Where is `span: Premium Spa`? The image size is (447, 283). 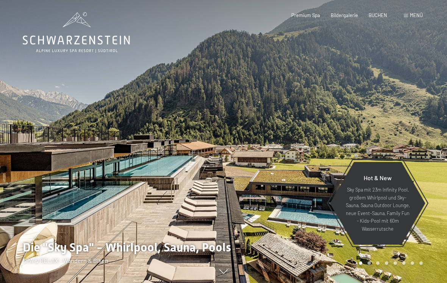 span: Premium Spa is located at coordinates (306, 15).